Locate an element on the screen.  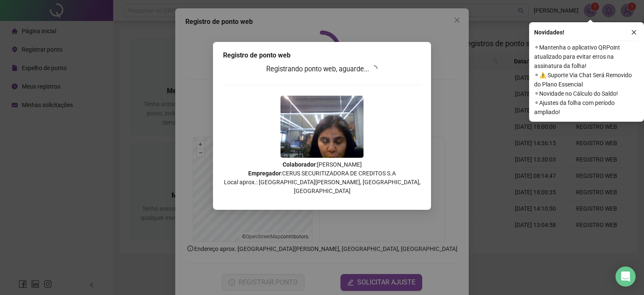
h3: Registrando ponto web, aguarde... is located at coordinates (322, 69).